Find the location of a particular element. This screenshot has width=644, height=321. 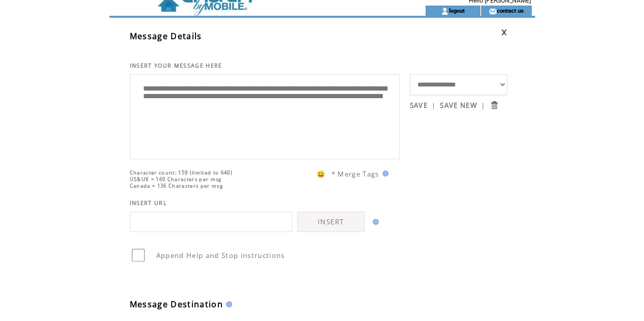

span: Message Destination is located at coordinates (176, 304).